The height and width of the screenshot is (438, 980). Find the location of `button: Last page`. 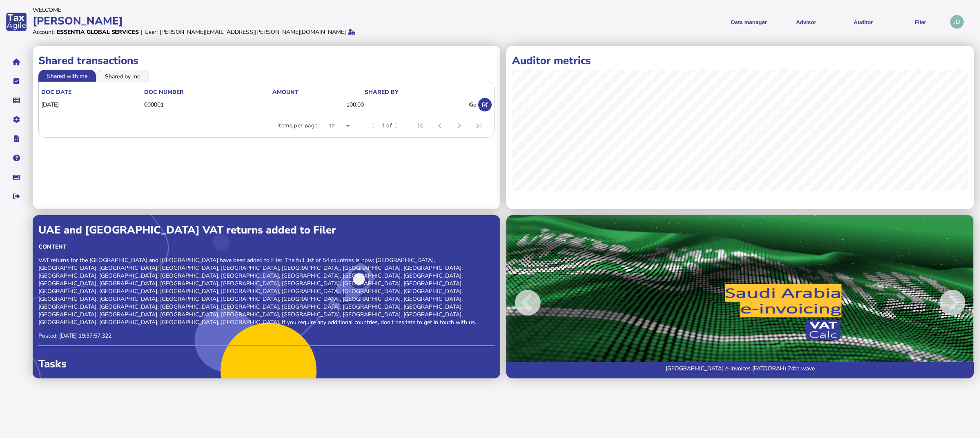

button: Last page is located at coordinates (479, 126).